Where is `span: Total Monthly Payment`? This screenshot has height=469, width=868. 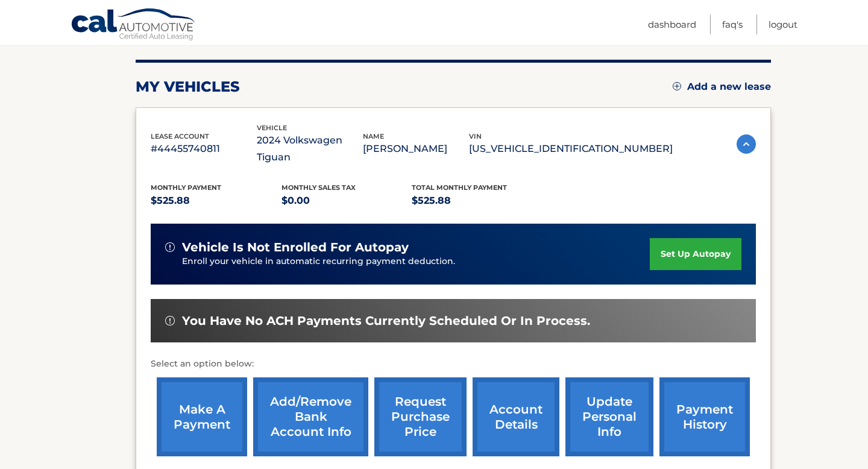 span: Total Monthly Payment is located at coordinates (459, 188).